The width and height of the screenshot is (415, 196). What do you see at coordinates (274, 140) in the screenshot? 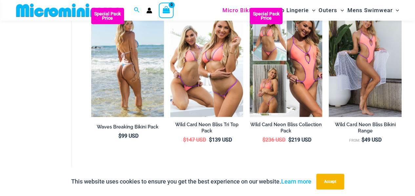
I see `bdi: 236 USD` at bounding box center [274, 140].